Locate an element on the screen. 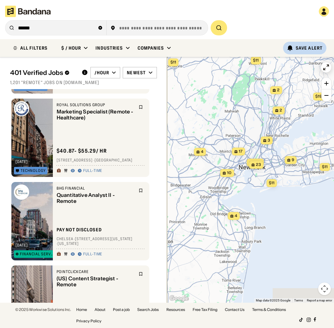  a: Contact Us is located at coordinates (235, 310).